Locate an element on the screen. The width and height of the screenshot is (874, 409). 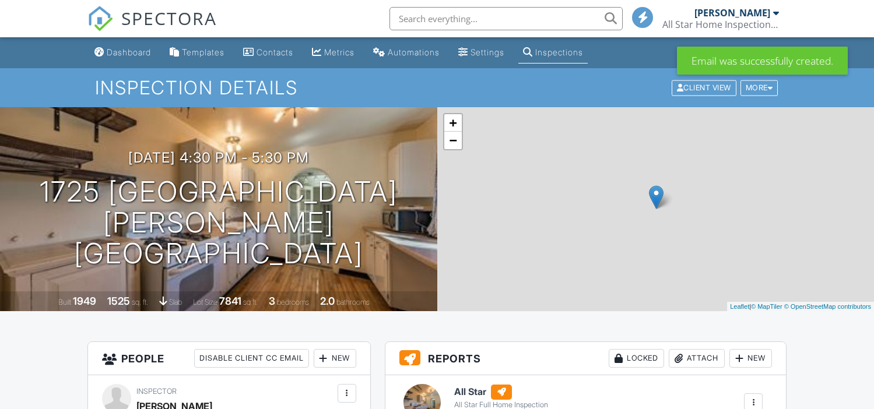
img: The Best Home Inspection Software - Spectora is located at coordinates (100, 19).